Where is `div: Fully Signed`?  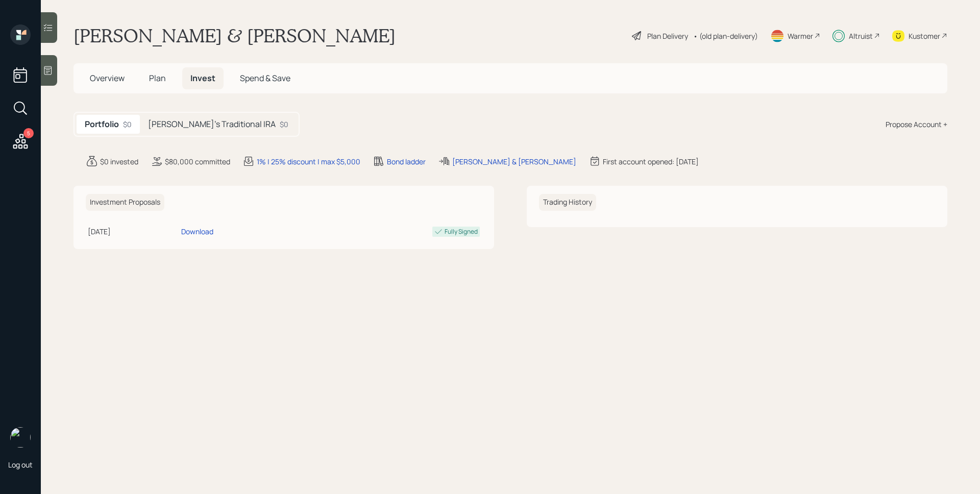
div: Fully Signed is located at coordinates (461, 232).